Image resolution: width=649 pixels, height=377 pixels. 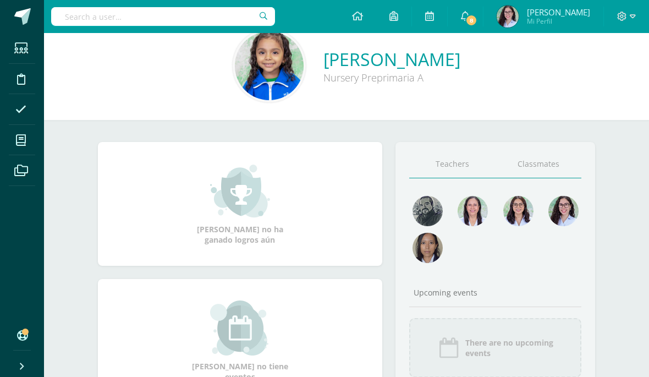 What do you see at coordinates (508, 17) in the screenshot?
I see `img: 0340d8c520a2e5a7347d8bd135843a75.png` at bounding box center [508, 17].